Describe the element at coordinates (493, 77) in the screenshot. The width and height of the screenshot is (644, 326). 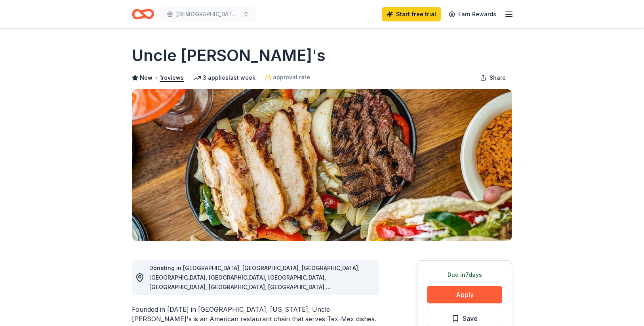
I see `button: Share` at that location.